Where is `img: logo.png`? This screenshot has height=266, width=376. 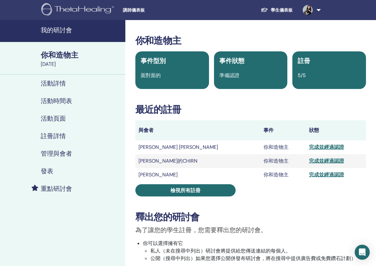 img: logo.png is located at coordinates (79, 10).